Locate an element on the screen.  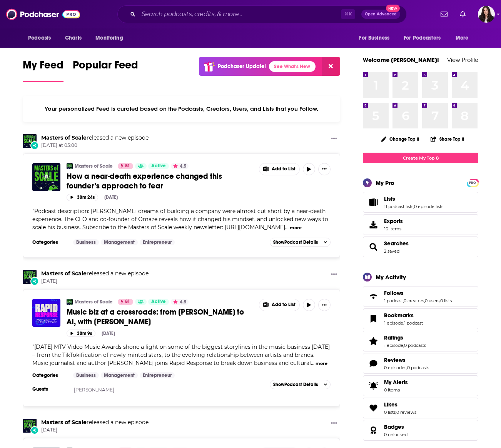
span: 0 items is located at coordinates (396, 390).